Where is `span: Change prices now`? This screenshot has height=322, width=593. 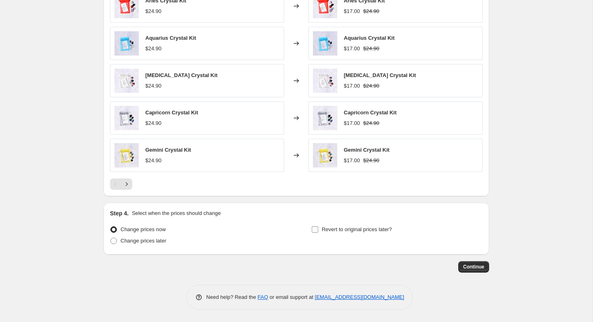 span: Change prices now is located at coordinates (143, 229).